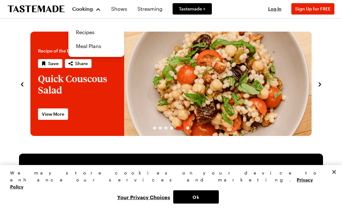 This screenshot has width=342, height=208. I want to click on div: Privacy, so click(168, 187).